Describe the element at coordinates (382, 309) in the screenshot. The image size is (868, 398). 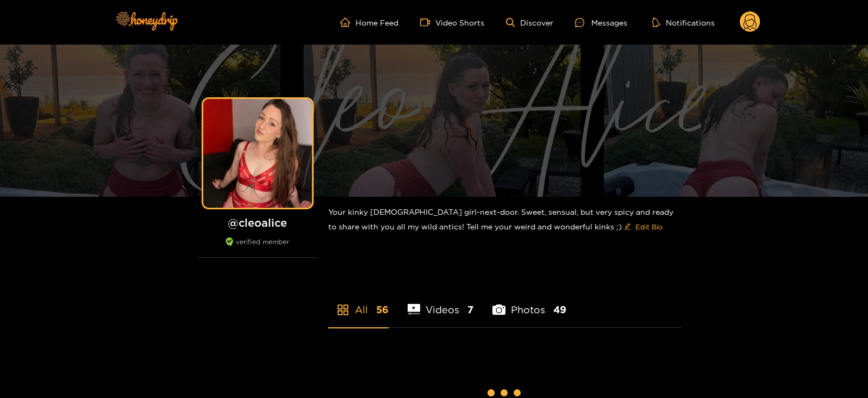
I see `span: 56` at that location.